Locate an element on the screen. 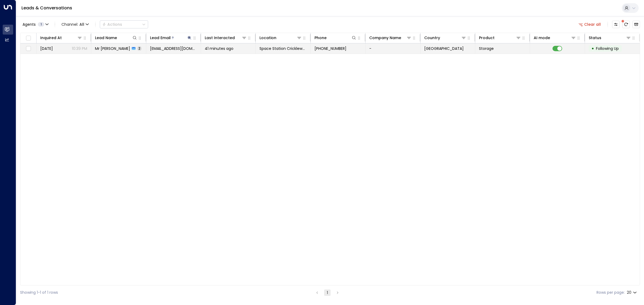 The image size is (644, 305). span: Toggle select all is located at coordinates (28, 38).